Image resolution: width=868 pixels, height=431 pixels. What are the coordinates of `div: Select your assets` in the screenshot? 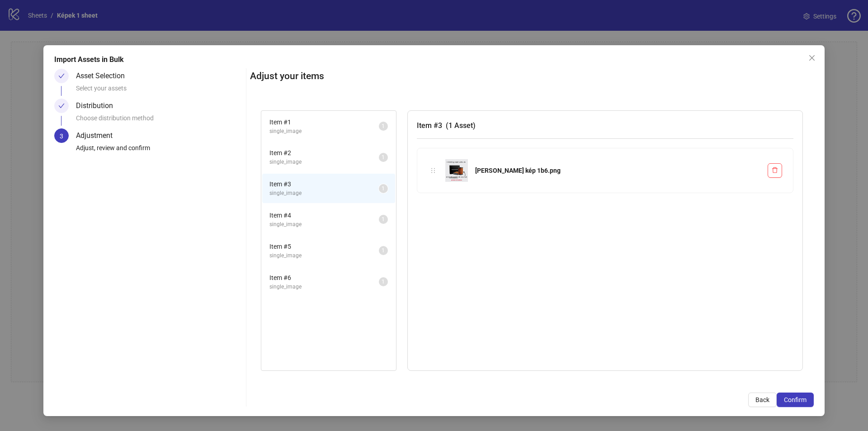 It's located at (159, 91).